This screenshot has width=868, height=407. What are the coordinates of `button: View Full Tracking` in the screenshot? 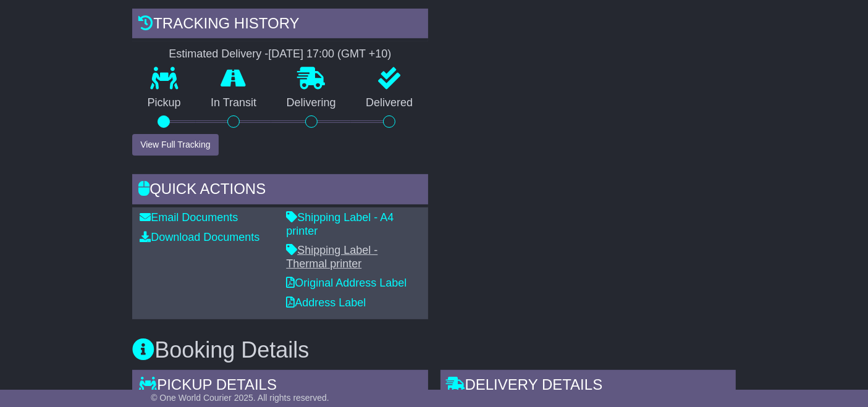 It's located at (175, 144).